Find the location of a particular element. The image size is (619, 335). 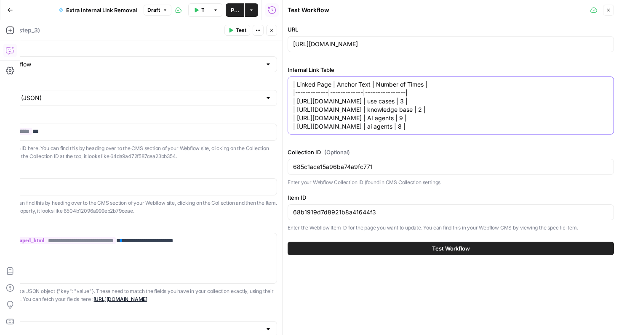

span: Test Data is located at coordinates (202, 10).